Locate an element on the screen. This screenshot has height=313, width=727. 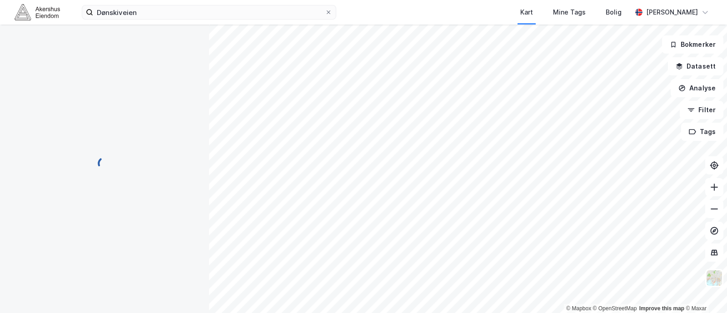
button: Datasett is located at coordinates (696, 66).